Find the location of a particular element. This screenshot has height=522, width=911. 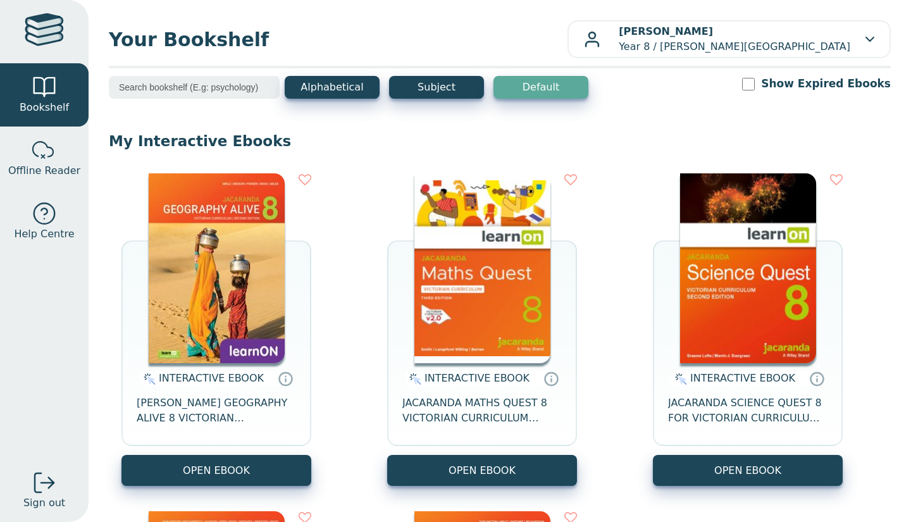

span: JACARANDA MATHS QUEST 8 VICTORIAN CURRICULUM LEARNON EBOOK 3E is located at coordinates (482, 410).